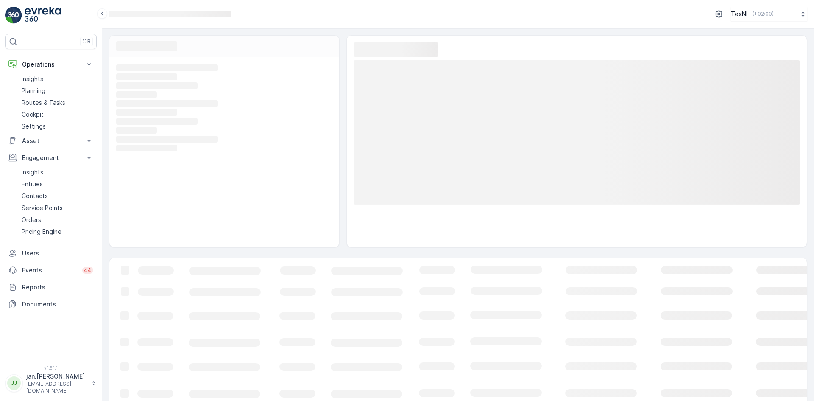 The height and width of the screenshot is (401, 814). Describe the element at coordinates (51, 158) in the screenshot. I see `button: Engagement` at that location.